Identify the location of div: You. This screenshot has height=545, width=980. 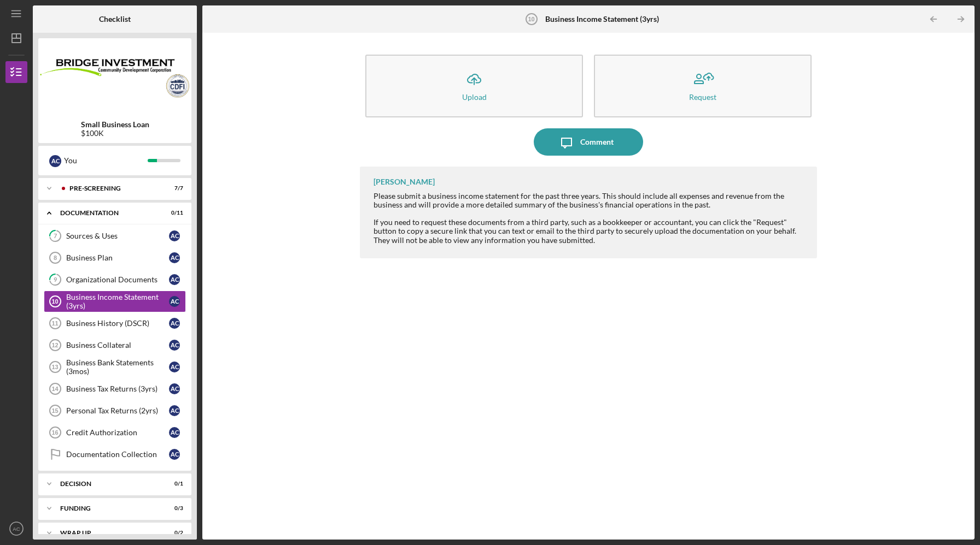
(105, 160).